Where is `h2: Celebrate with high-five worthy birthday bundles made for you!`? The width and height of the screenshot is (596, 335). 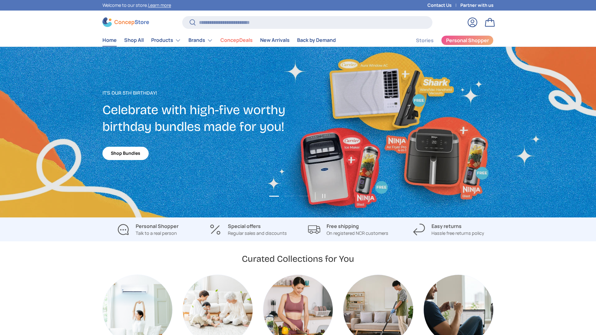
h2: Celebrate with high-five worthy birthday bundles made for you! is located at coordinates (200, 119).